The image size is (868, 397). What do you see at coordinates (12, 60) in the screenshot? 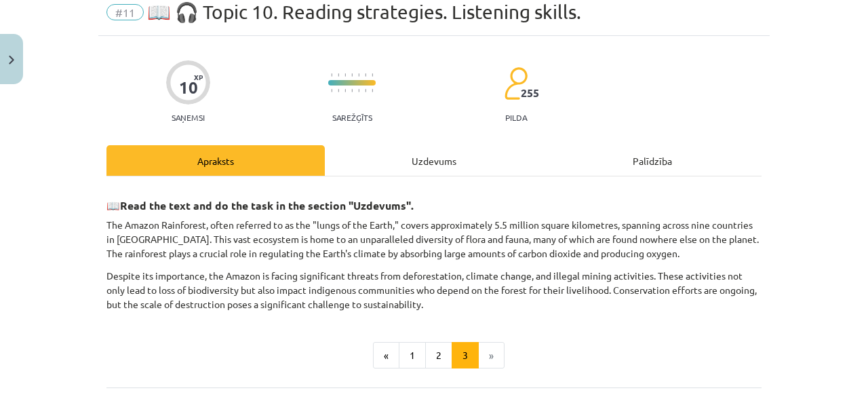
I see `img: icon-close-lesson-0947bae3869378f0d4975bcd49f059093ad1ed9edebbc8119c70593378902aed.svg` at bounding box center [12, 60].